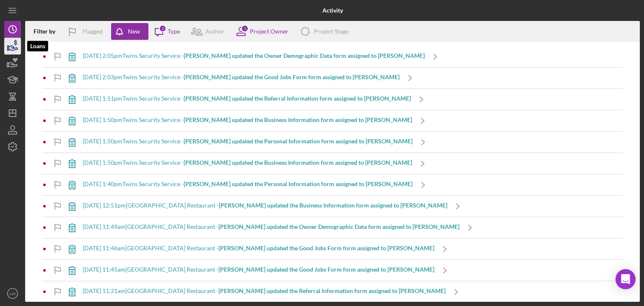  Describe the element at coordinates (332, 10) in the screenshot. I see `b: Activity` at that location.